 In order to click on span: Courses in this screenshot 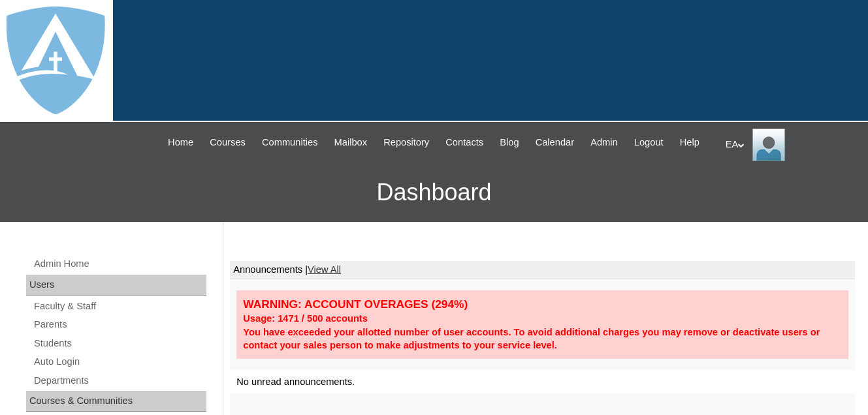, I will do `click(227, 142)`.